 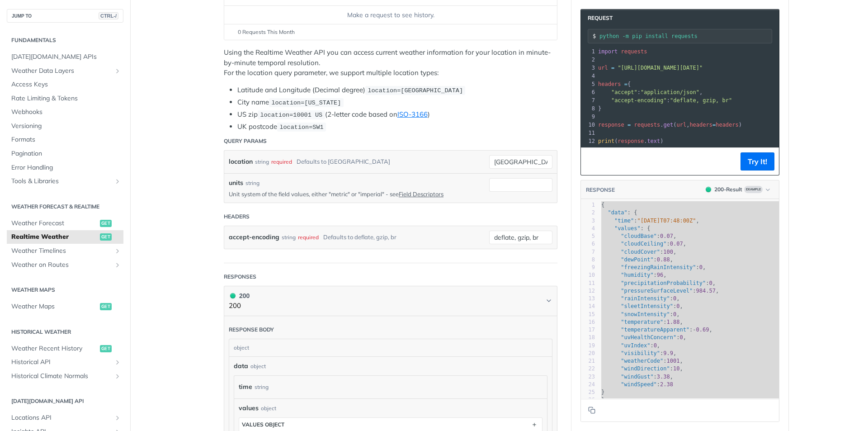 I want to click on div: 2, so click(x=588, y=213).